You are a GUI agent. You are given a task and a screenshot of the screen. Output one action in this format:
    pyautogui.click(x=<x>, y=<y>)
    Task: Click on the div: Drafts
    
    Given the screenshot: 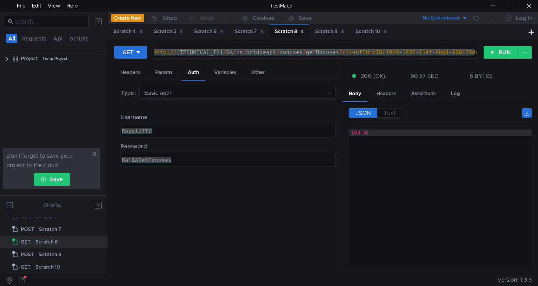 What is the action you would take?
    pyautogui.click(x=52, y=205)
    